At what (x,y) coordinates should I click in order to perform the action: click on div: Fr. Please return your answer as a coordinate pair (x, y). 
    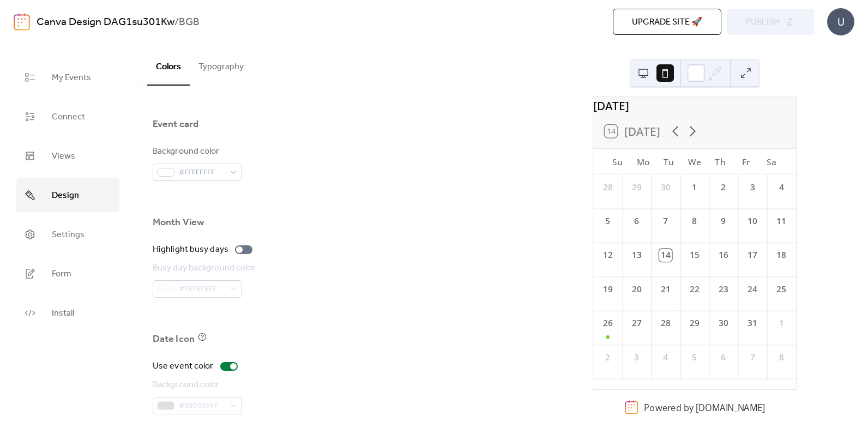
    Looking at the image, I should click on (746, 161).